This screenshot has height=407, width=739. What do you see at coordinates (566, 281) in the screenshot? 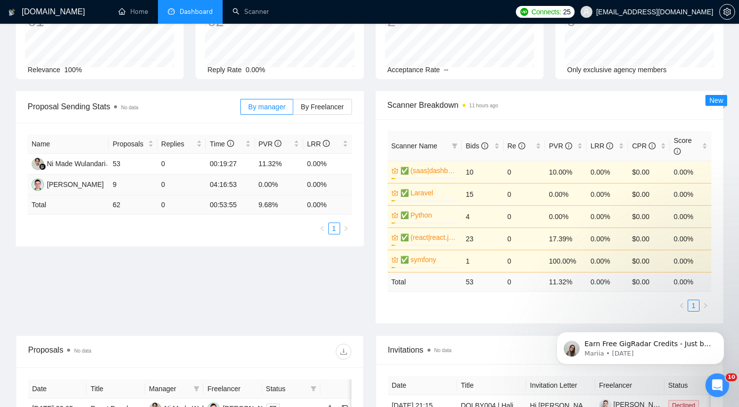
I see `td: 11.32 %` at bounding box center [566, 281].